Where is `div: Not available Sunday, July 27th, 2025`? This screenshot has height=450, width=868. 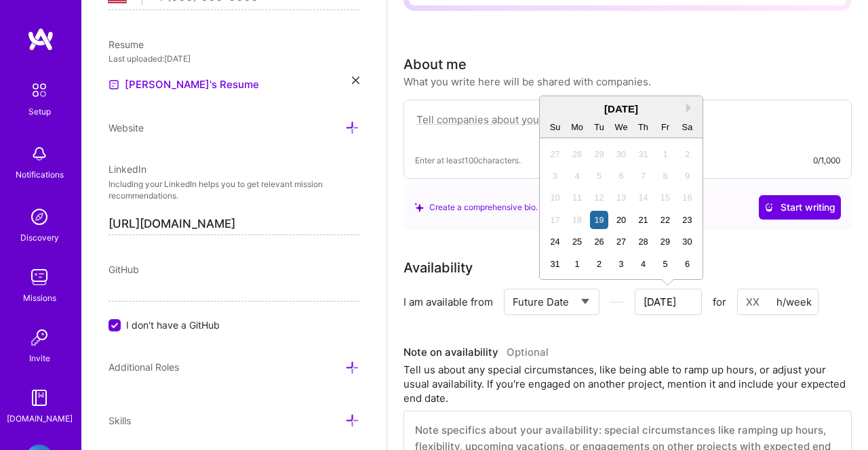
div: Not available Sunday, July 27th, 2025 is located at coordinates (555, 154).